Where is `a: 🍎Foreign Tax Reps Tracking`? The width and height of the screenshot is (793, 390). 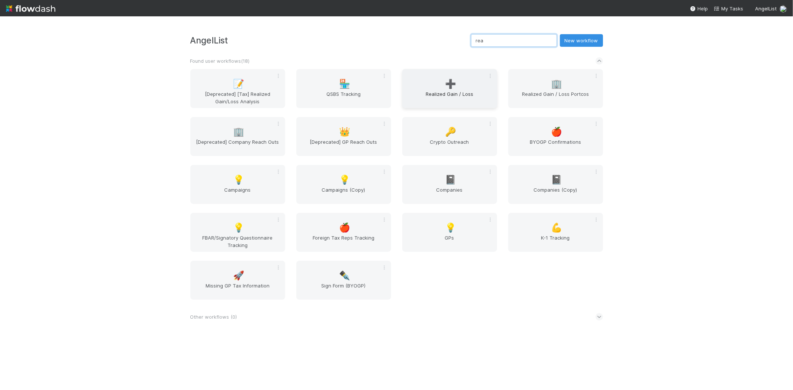
a: 🍎Foreign Tax Reps Tracking is located at coordinates (344, 232).